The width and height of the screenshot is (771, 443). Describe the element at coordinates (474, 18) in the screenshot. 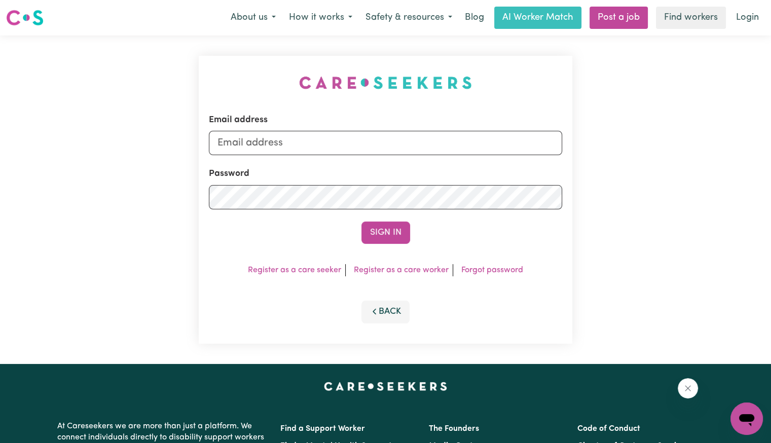

I see `a: Blog` at that location.